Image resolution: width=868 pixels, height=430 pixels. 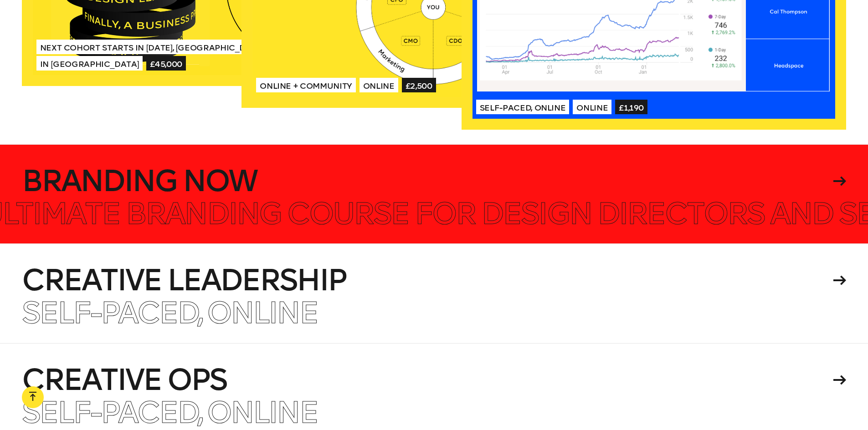 What do you see at coordinates (426, 280) in the screenshot?
I see `h4: Creative Leadership` at bounding box center [426, 280].